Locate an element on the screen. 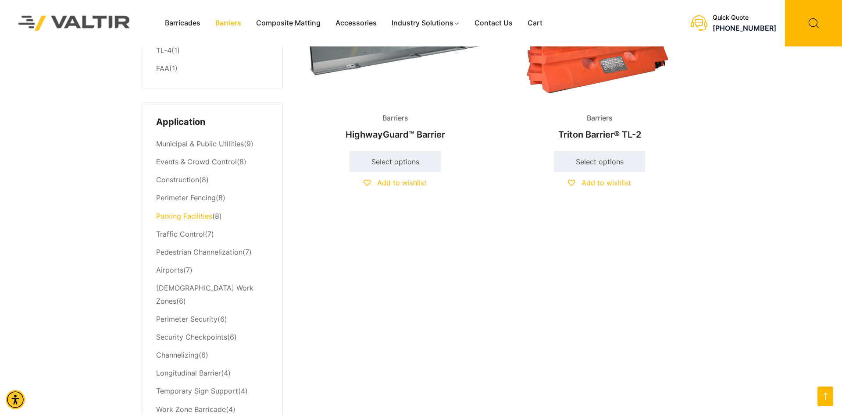 Image resolution: width=842 pixels, height=415 pixels. div: Accessibility Menu is located at coordinates (15, 400).